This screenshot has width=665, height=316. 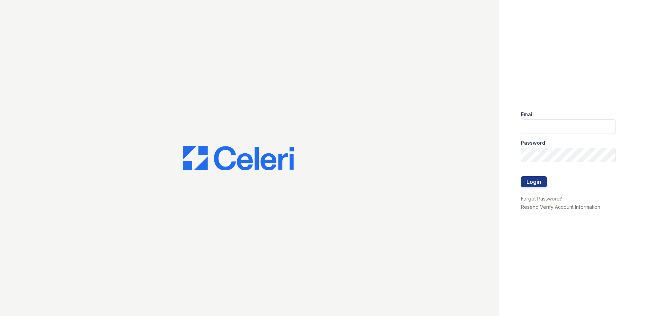 I want to click on label: Password, so click(x=533, y=143).